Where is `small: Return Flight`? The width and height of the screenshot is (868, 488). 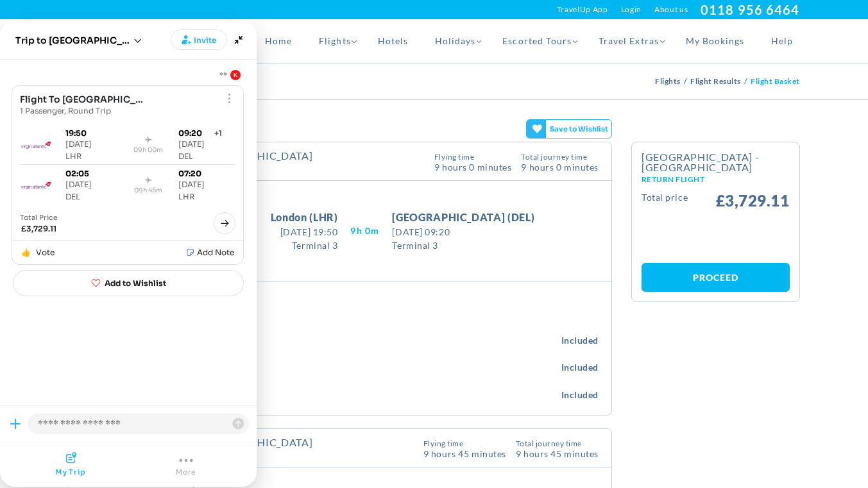 small: Return Flight is located at coordinates (715, 180).